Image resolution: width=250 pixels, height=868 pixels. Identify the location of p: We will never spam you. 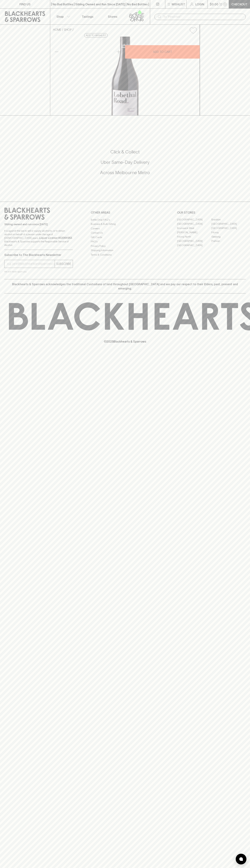
(38, 272).